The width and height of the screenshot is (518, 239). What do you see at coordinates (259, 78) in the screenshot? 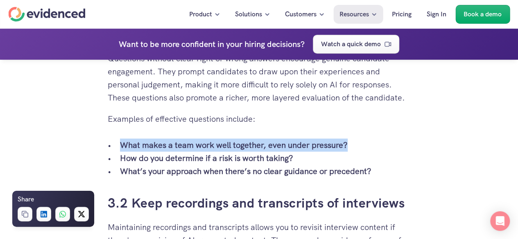
I see `p: Questions without clear right or wrong answers encourage genuine candidate engagement. They promp...` at bounding box center [259, 78].